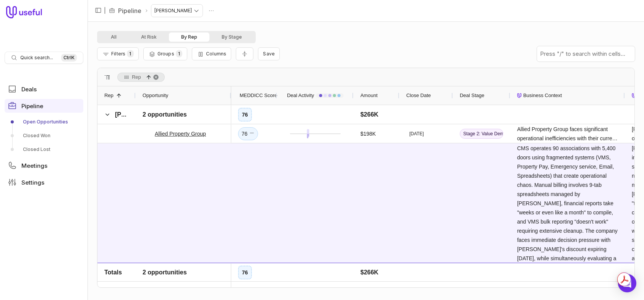 Image resolution: width=644 pixels, height=300 pixels. Describe the element at coordinates (155, 96) in the screenshot. I see `span: Opportunity` at that location.